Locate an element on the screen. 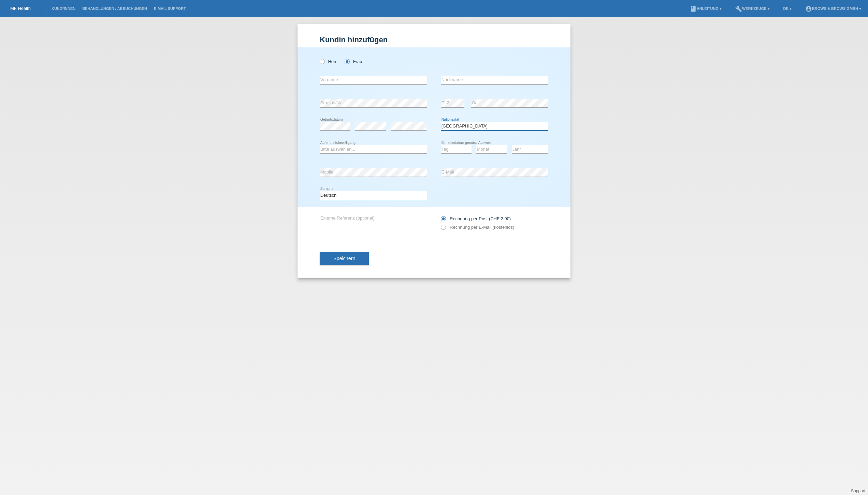 Image resolution: width=868 pixels, height=495 pixels. a: buildWerkzeuge ▾ is located at coordinates (752, 9).